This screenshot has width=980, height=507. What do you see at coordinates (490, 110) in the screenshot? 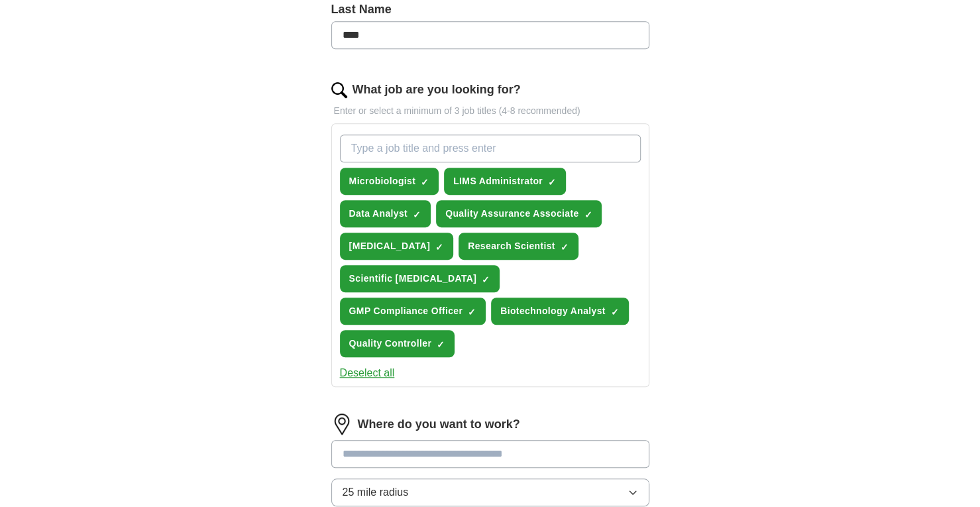
I see `p: Enter or select a minimum of 3 job titles (4-8 recommended)` at bounding box center [490, 110].